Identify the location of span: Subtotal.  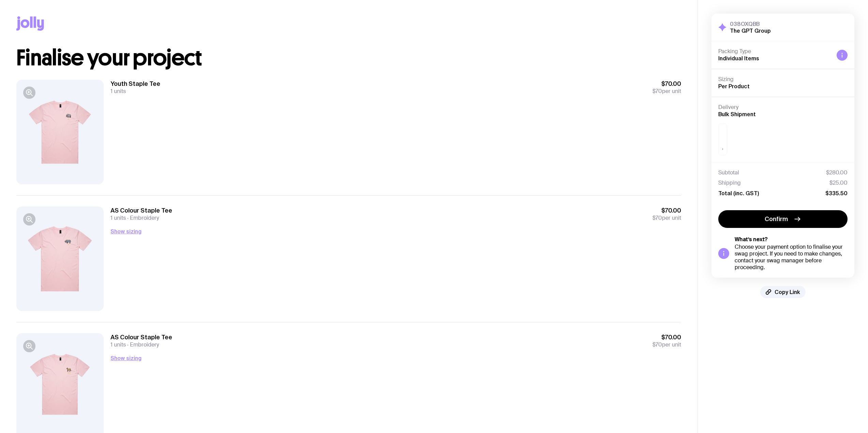
(728, 173).